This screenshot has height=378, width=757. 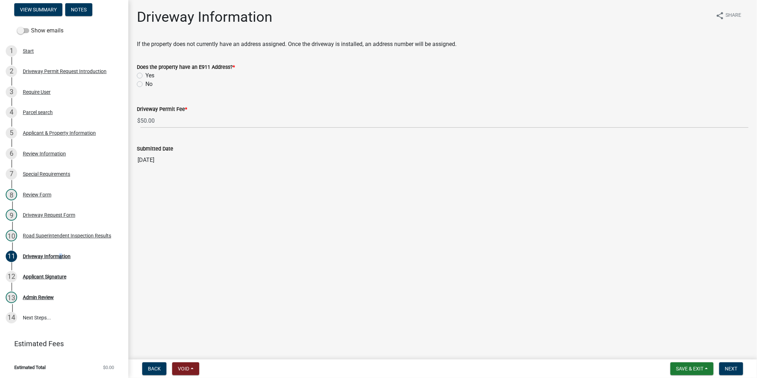 What do you see at coordinates (720, 16) in the screenshot?
I see `i: share` at bounding box center [720, 16].